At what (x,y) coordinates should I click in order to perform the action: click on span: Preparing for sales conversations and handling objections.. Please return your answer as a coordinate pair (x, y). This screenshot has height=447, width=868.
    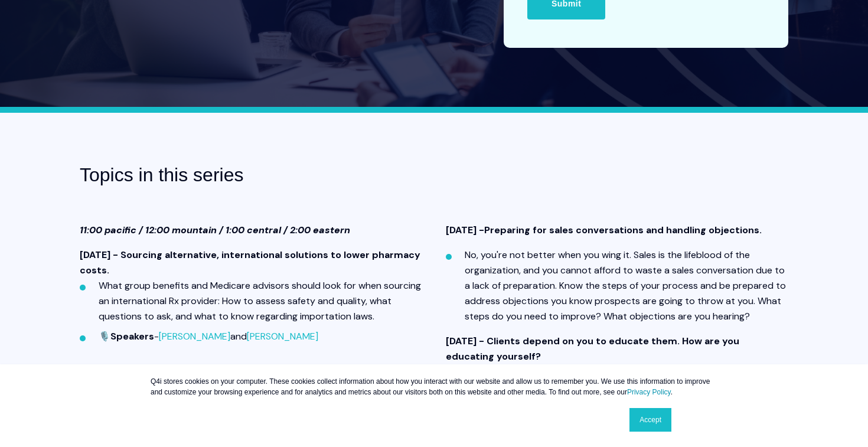
    Looking at the image, I should click on (623, 230).